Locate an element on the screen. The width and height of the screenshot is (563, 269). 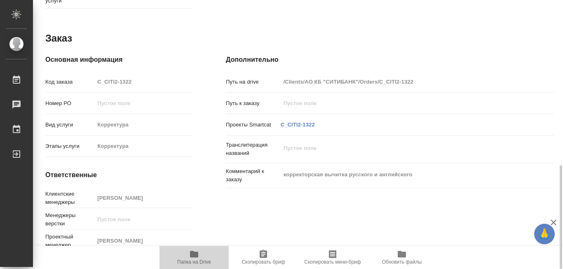
textarea: корректорская вычитка русского и английского is located at coordinates (403, 175).